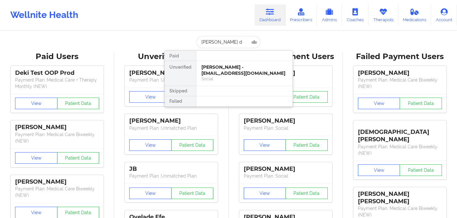  What do you see at coordinates (330, 15) in the screenshot?
I see `a: Admins` at bounding box center [330, 15].